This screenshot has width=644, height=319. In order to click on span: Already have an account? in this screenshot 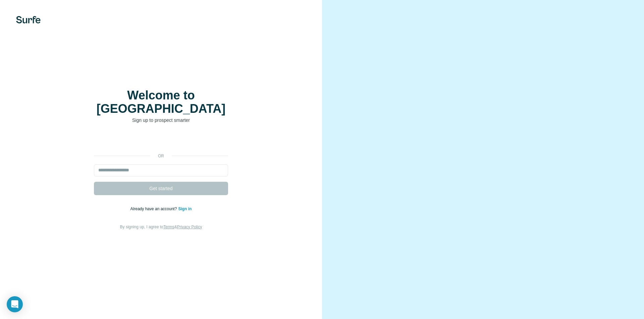, I will do `click(154, 209)`.